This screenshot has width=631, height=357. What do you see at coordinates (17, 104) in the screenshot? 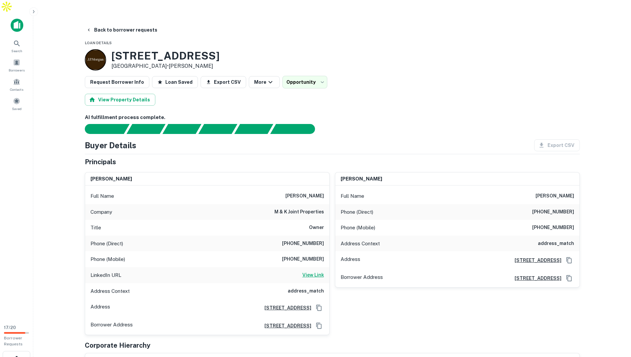
I see `div: Saved` at bounding box center [17, 104].